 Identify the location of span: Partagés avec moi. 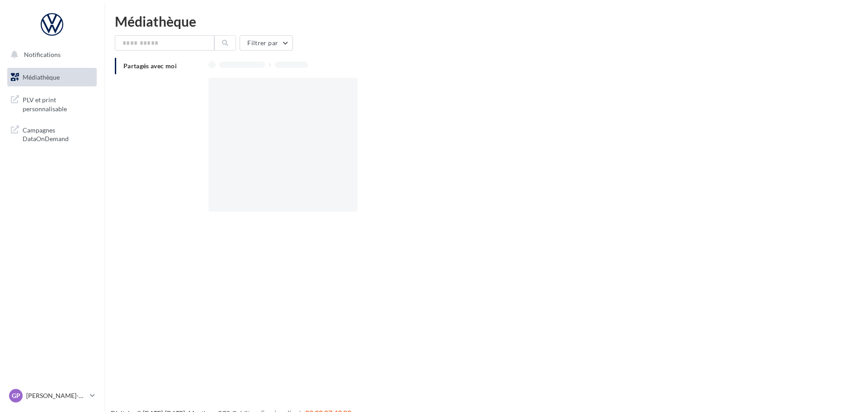
(150, 66).